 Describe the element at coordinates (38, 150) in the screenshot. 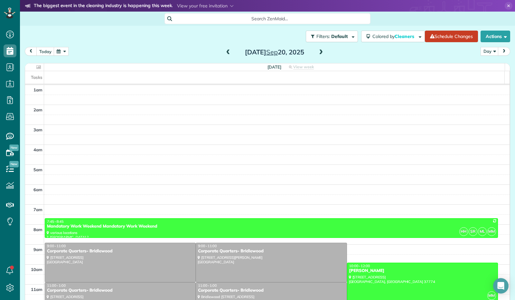

I see `span: 4am` at that location.